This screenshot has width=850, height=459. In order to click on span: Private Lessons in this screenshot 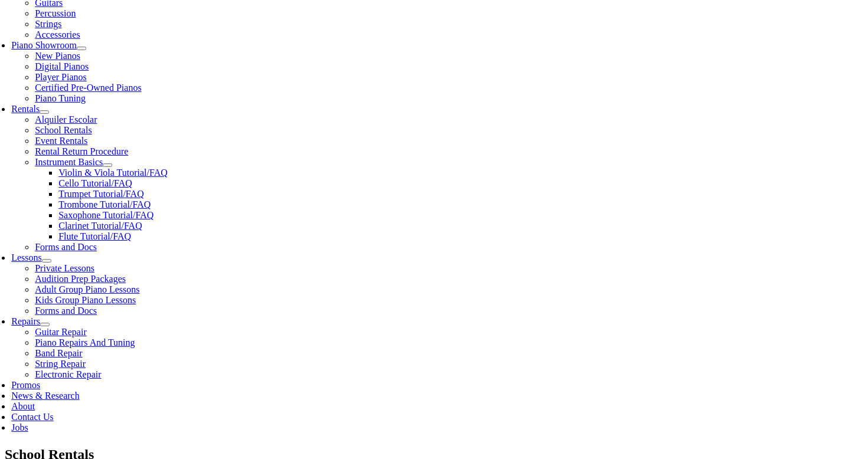, I will do `click(64, 268)`.